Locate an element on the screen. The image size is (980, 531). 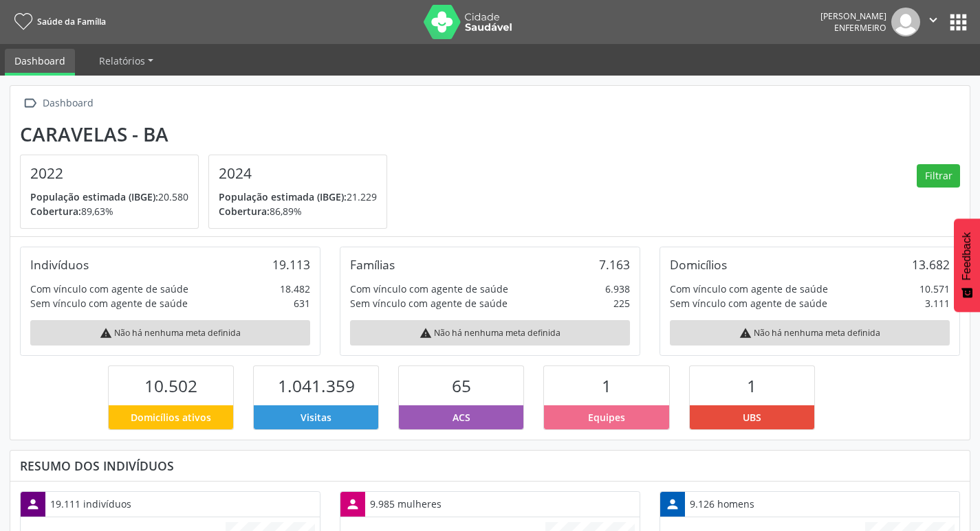
div: 18.482 is located at coordinates (295, 289).